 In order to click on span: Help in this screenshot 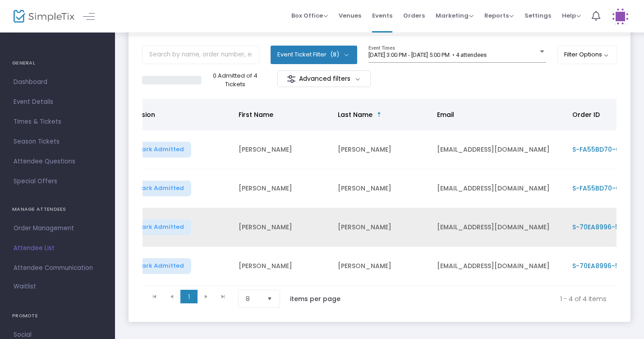, I will do `click(571, 15)`.